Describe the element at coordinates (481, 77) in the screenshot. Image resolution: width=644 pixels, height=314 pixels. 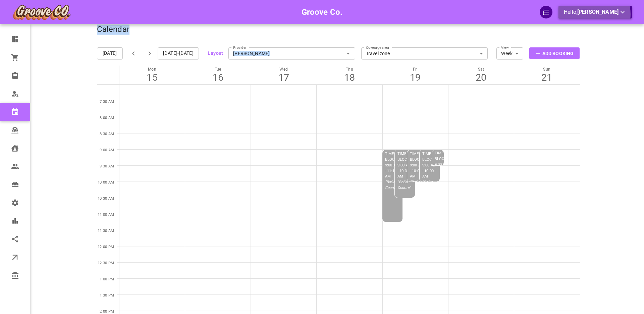
I see `div: 20` at that location.